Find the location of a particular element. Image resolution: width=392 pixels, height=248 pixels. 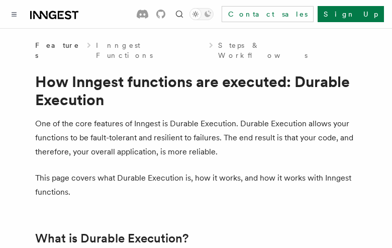

a: Steps & Workflows is located at coordinates (287, 50).